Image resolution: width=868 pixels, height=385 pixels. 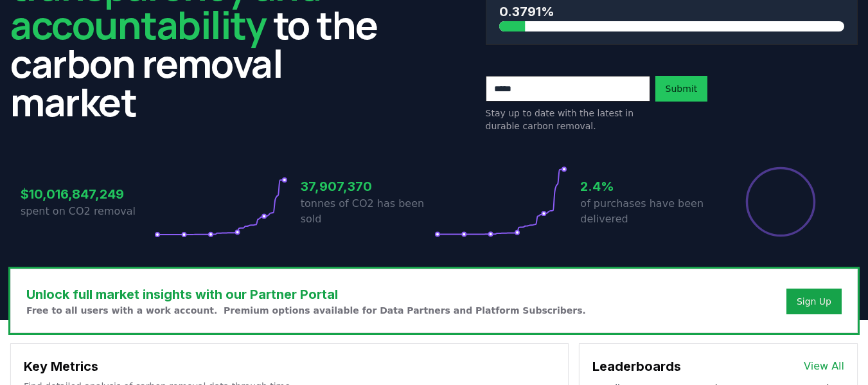 What do you see at coordinates (814, 301) in the screenshot?
I see `a: Sign Up` at bounding box center [814, 301].